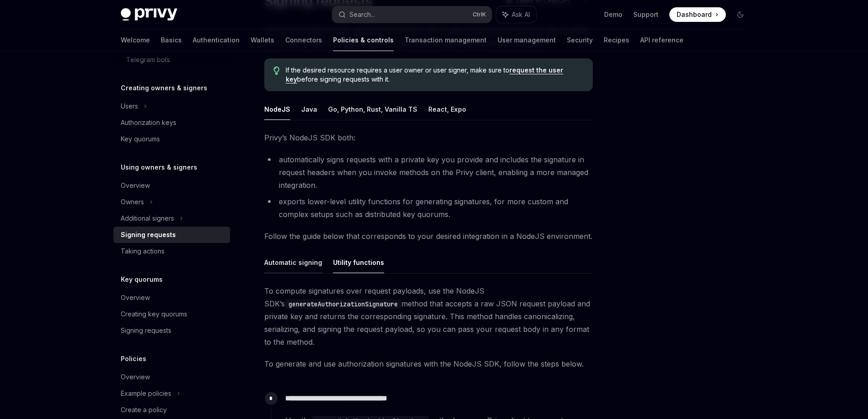  I want to click on div: Search..., so click(362, 15).